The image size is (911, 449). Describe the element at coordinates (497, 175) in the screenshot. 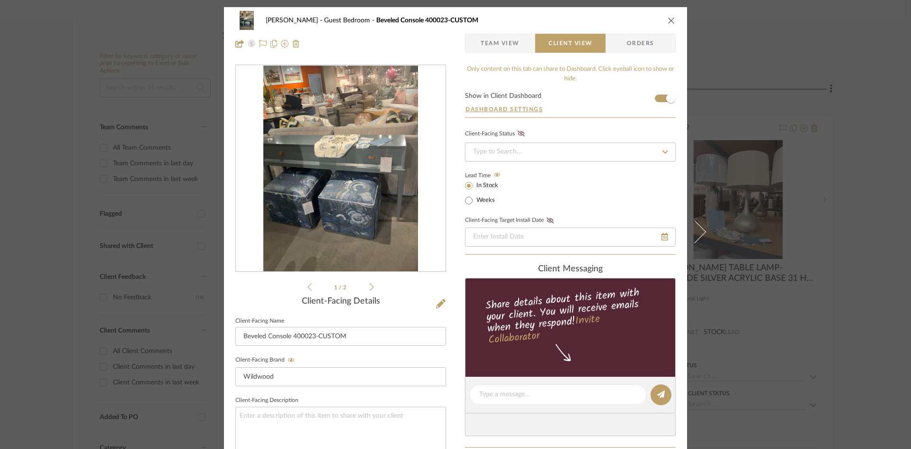

I see `button: Lead Time` at that location.